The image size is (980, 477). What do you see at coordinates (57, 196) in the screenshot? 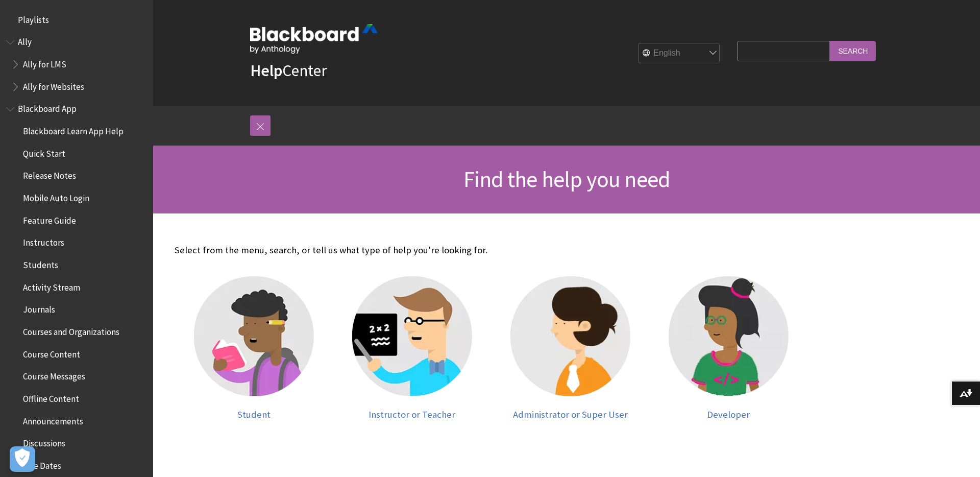
I see `span: Mobile Auto Login` at bounding box center [57, 196].